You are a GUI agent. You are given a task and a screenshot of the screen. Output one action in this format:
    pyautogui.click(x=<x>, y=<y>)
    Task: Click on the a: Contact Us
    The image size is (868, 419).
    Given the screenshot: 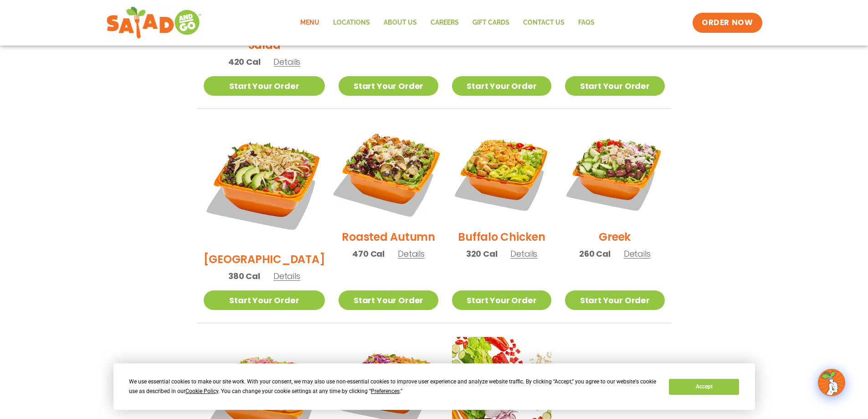 What is the action you would take?
    pyautogui.click(x=543, y=23)
    